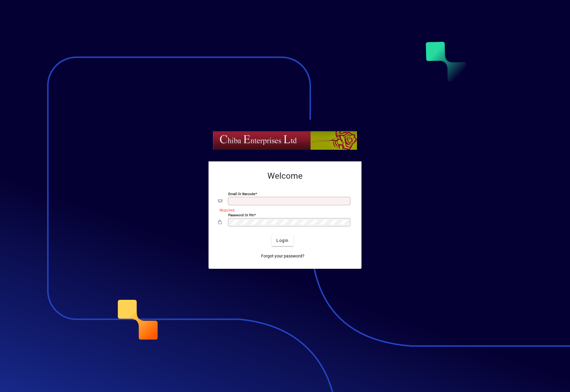 The width and height of the screenshot is (570, 392). What do you see at coordinates (283, 256) in the screenshot?
I see `a: Forgot your password?` at bounding box center [283, 256].